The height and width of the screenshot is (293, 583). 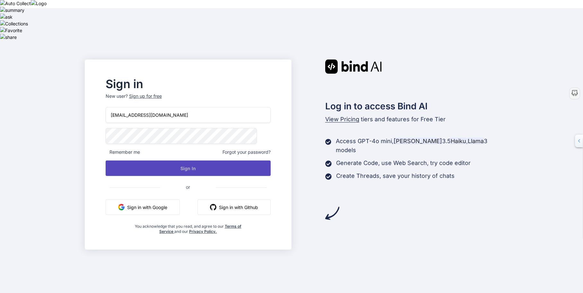 What do you see at coordinates (200, 228) in the screenshot?
I see `a: Terms of Service` at bounding box center [200, 228].